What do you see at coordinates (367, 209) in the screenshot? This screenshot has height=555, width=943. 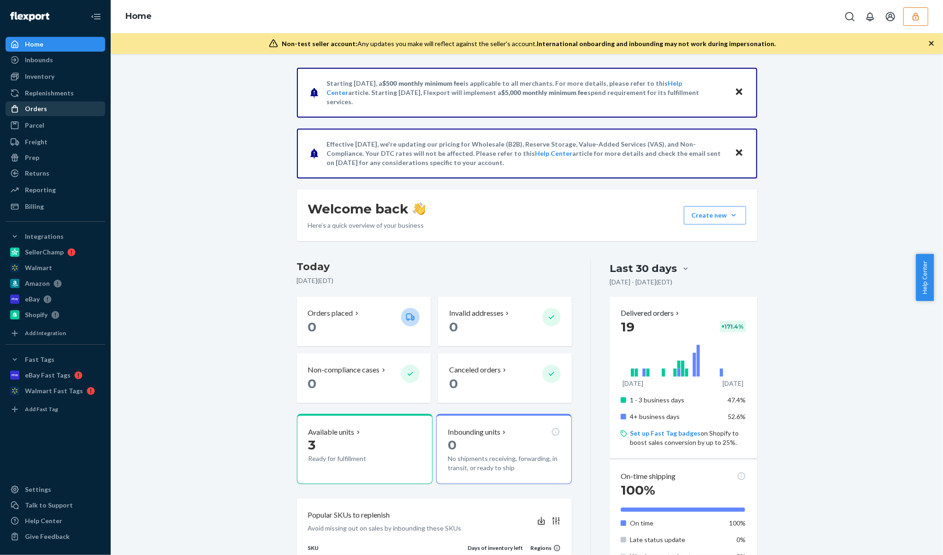 I see `h1: Welcome back` at bounding box center [367, 209].